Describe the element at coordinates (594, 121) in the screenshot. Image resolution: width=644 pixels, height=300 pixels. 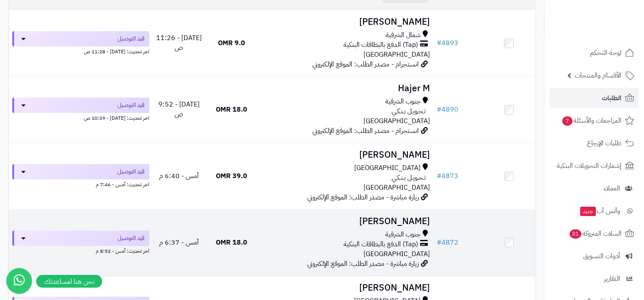
I see `a: المراجعات والأسئلة7` at that location.